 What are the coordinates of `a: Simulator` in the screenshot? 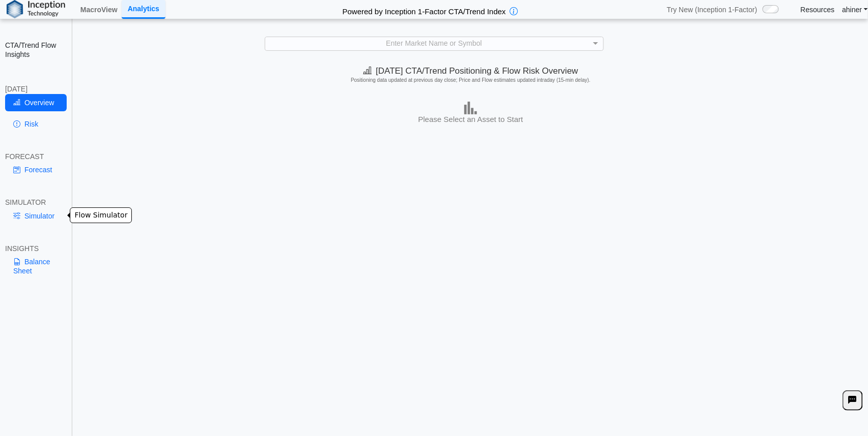 It's located at (36, 217).